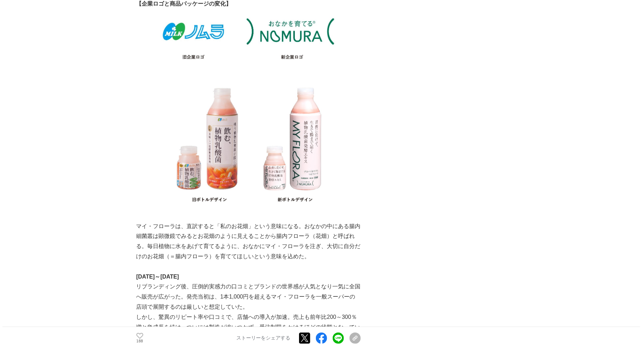 Image resolution: width=644 pixels, height=349 pixels. I want to click on img: thumbnail_198fb280-31fd-11ef-9baa-33cecdc47a03.jpg, so click(249, 143).